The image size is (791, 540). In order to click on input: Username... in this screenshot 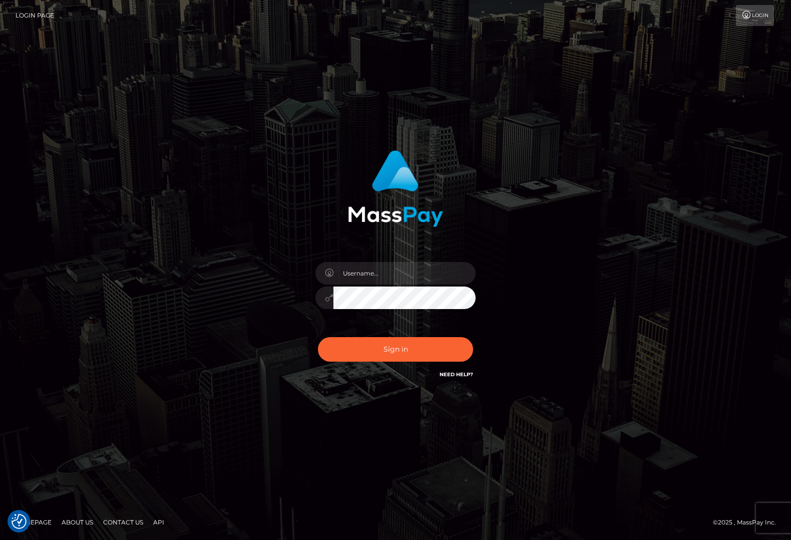, I will do `click(405, 273)`.